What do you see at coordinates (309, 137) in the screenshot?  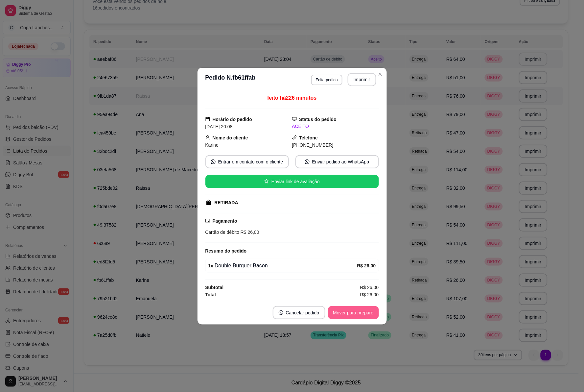 I see `strong: Telefone` at bounding box center [309, 137].